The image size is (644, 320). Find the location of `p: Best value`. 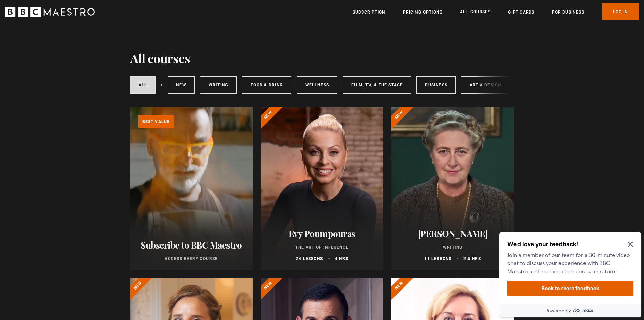

p: Best value is located at coordinates (156, 122).